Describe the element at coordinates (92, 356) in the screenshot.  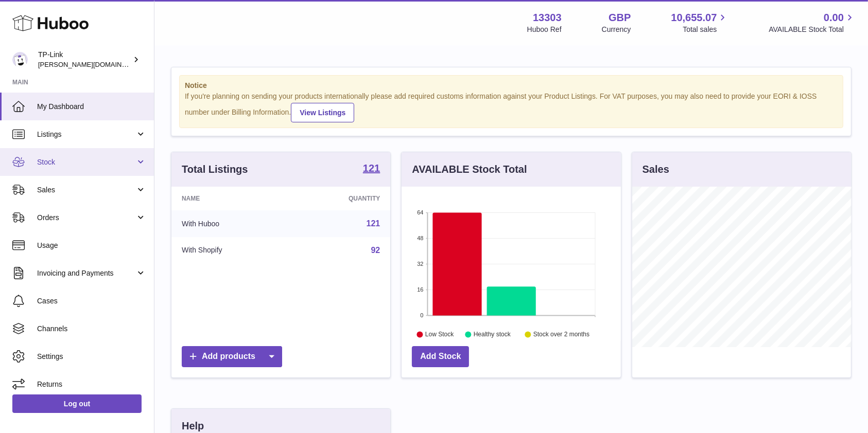
I see `span: Settings` at that location.